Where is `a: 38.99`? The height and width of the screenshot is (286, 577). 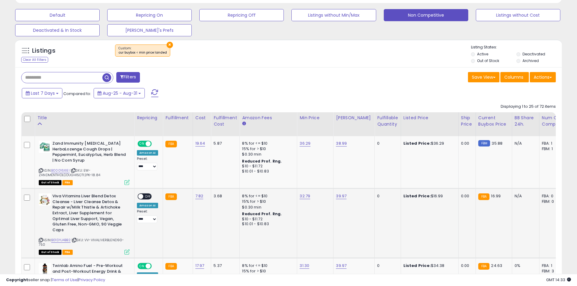
a: 38.99 is located at coordinates (342, 144).